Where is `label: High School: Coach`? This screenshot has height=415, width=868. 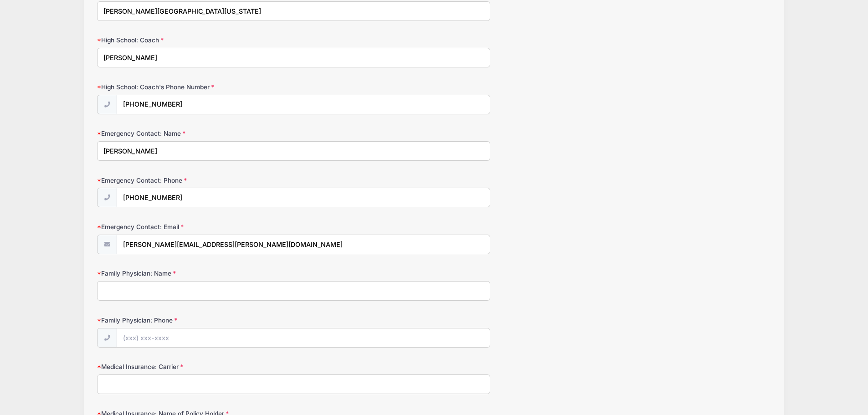
label: High School: Coach is located at coordinates (209, 40).